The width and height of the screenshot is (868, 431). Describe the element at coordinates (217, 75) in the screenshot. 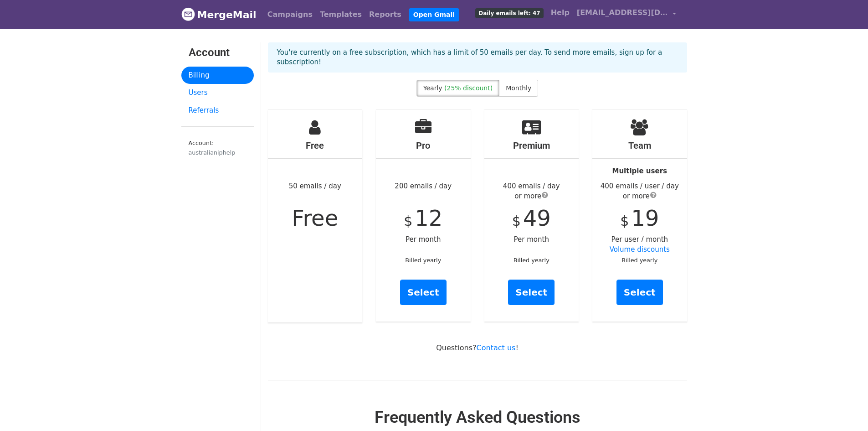

I see `a: Billing` at that location.